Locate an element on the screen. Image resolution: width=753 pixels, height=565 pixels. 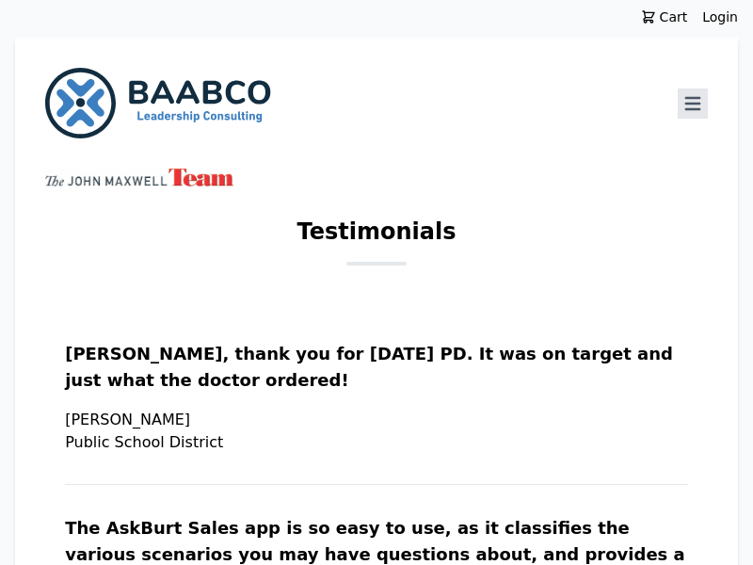
img: BAABCO Consulting Services is located at coordinates (158, 103).